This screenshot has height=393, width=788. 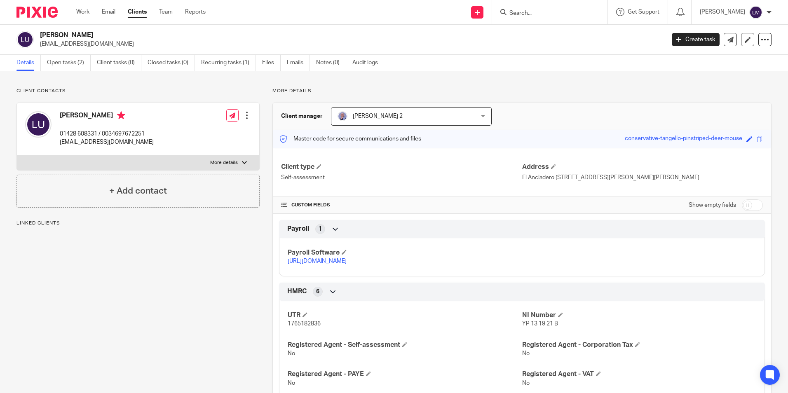 I want to click on a: Email, so click(x=108, y=12).